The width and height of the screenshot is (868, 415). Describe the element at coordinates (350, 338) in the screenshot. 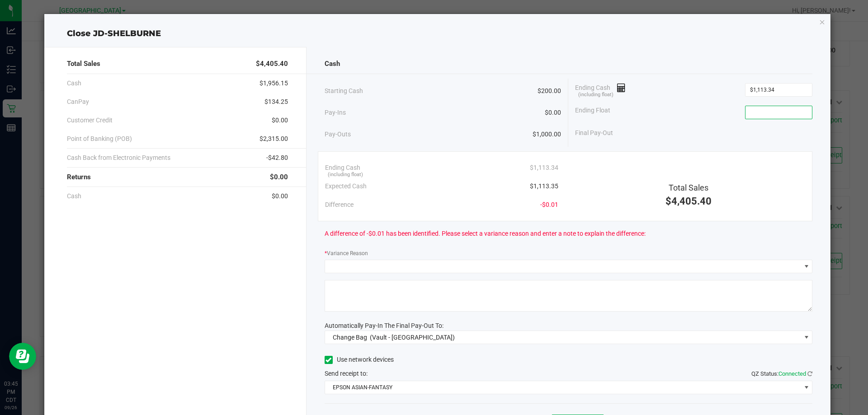

I see `span: Change Bag` at that location.